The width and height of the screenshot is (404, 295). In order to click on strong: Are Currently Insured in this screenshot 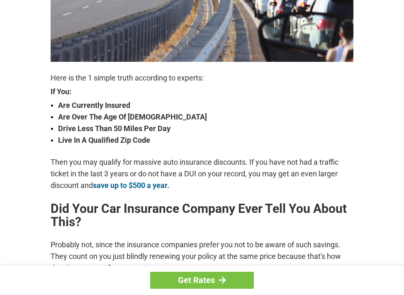, I will do `click(206, 105)`.